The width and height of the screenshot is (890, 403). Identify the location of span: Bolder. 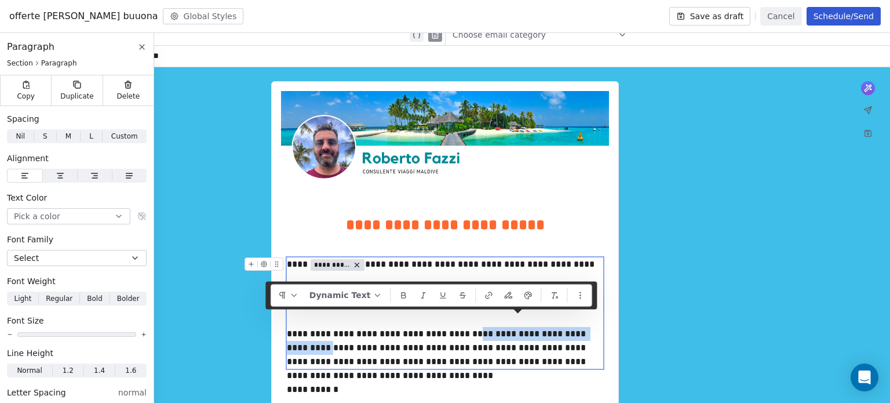
(128, 298).